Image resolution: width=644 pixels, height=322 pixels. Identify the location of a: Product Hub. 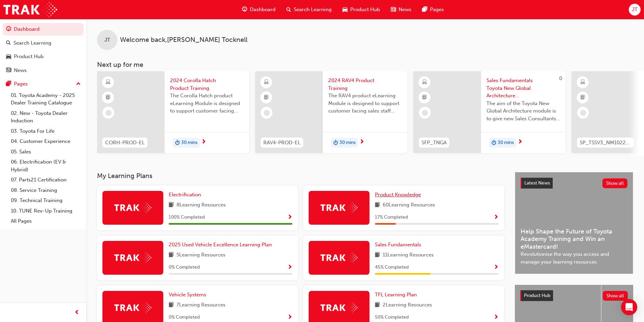
(43, 56).